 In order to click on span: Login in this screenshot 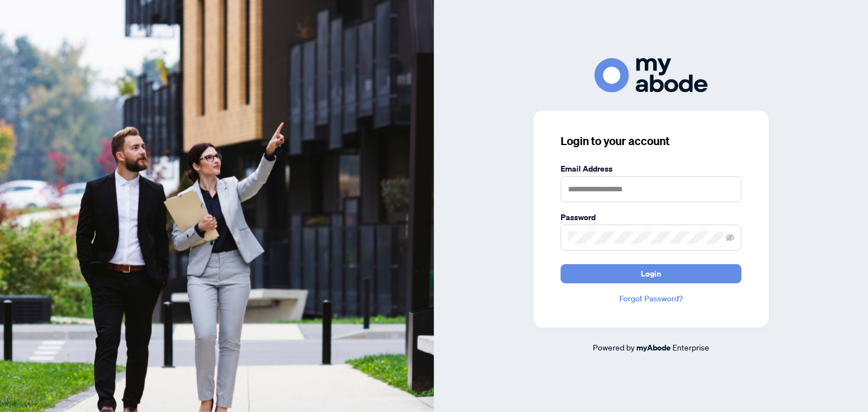, I will do `click(650, 274)`.